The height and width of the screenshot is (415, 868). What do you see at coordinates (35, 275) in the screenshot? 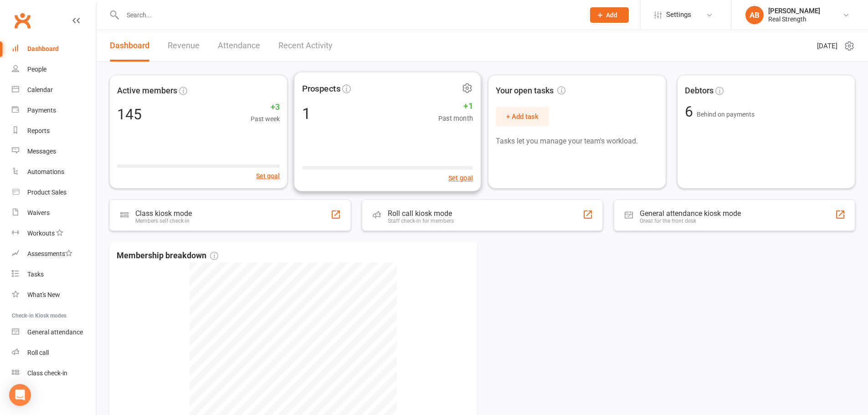
I see `div: Tasks` at bounding box center [35, 275].